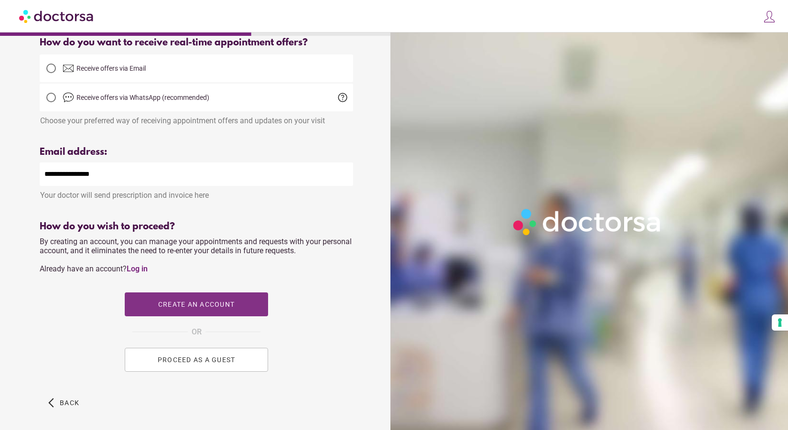  I want to click on div: Your doctor will send prescription and invoice here, so click(196, 193).